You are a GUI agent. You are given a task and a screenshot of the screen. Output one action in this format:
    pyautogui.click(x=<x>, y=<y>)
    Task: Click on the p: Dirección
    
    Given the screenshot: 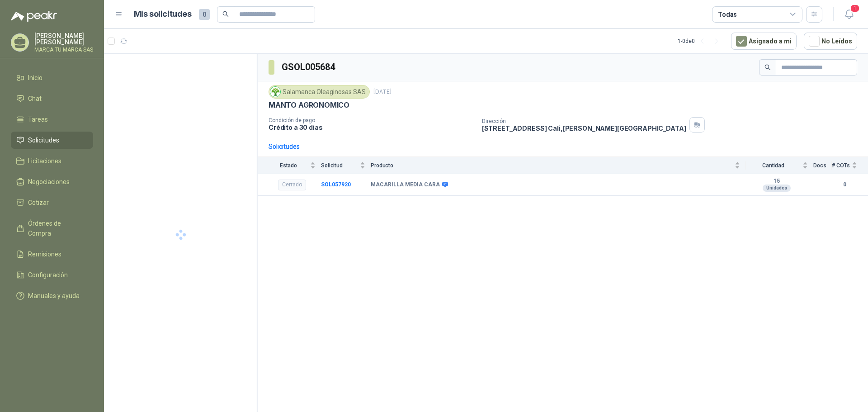 What is the action you would take?
    pyautogui.click(x=584, y=121)
    